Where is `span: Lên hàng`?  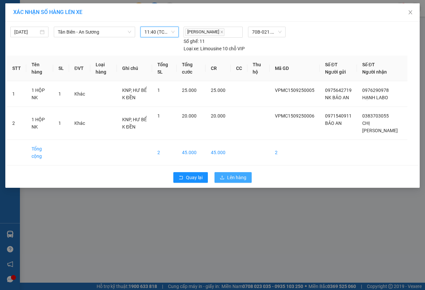
span: Lên hàng is located at coordinates (237, 177).